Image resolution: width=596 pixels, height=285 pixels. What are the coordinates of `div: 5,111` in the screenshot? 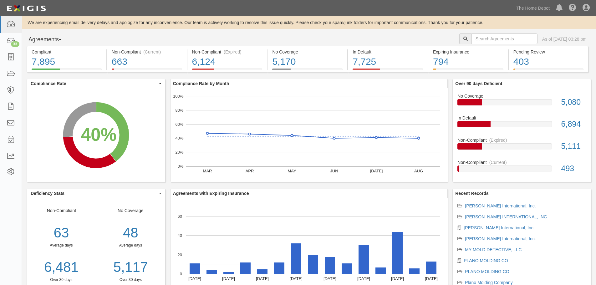 It's located at (574, 146).